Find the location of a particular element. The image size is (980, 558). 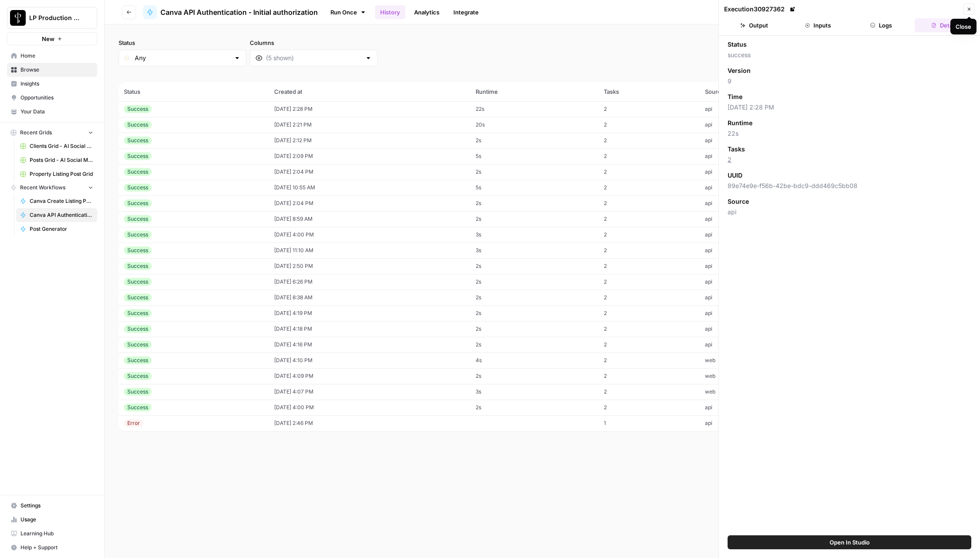

span: 89e74e9e-f56b-42be-bdc9-ddd469c5bb08 is located at coordinates (849, 185).